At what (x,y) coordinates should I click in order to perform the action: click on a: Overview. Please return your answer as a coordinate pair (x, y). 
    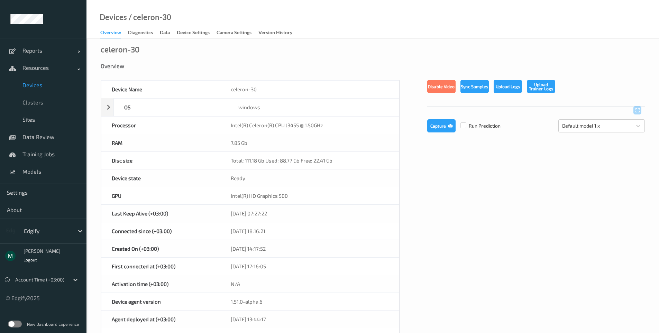
    Looking at the image, I should click on (114, 33).